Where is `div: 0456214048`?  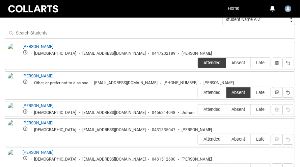
div: 0456214048 is located at coordinates (164, 112).